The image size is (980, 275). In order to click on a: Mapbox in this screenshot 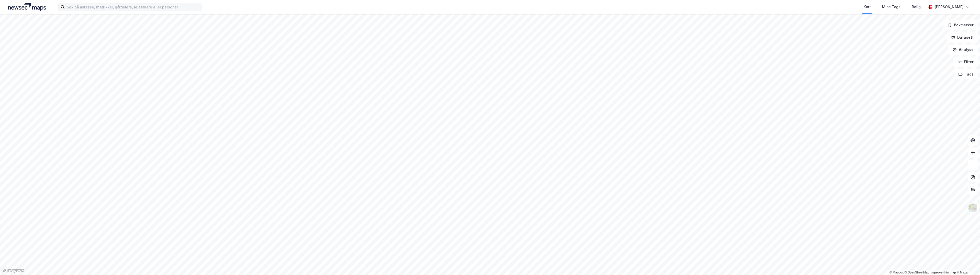, I will do `click(896, 272)`.